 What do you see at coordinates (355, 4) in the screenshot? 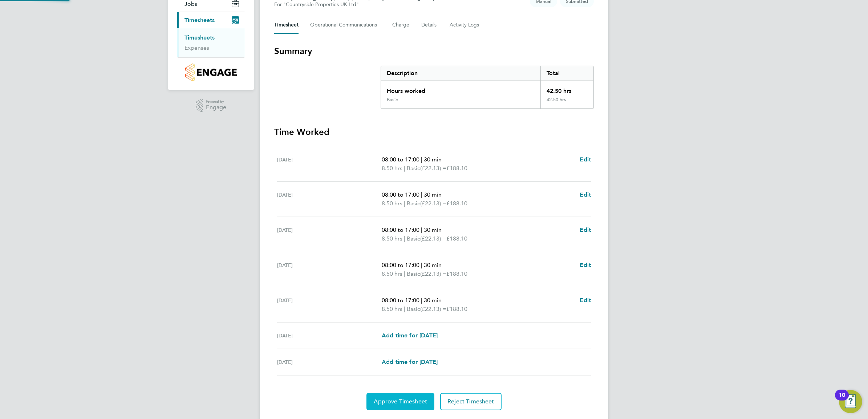
I see `div: For "Countryside Properties UK Ltd"` at bounding box center [355, 4].